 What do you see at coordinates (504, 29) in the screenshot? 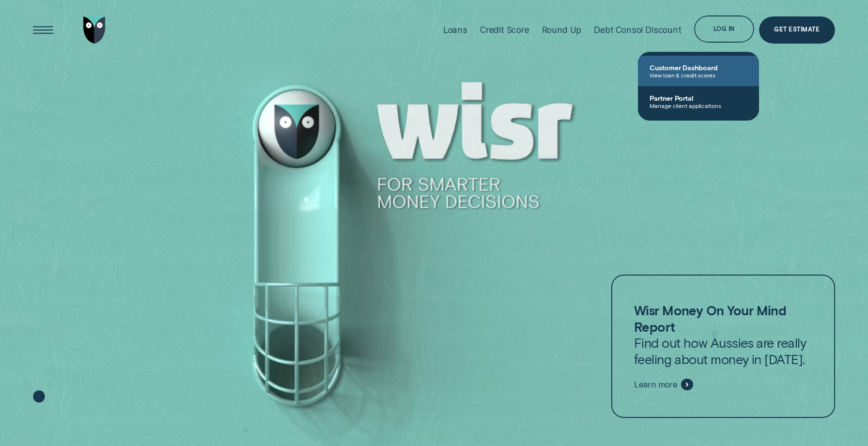
I see `div: Credit Score` at bounding box center [504, 29].